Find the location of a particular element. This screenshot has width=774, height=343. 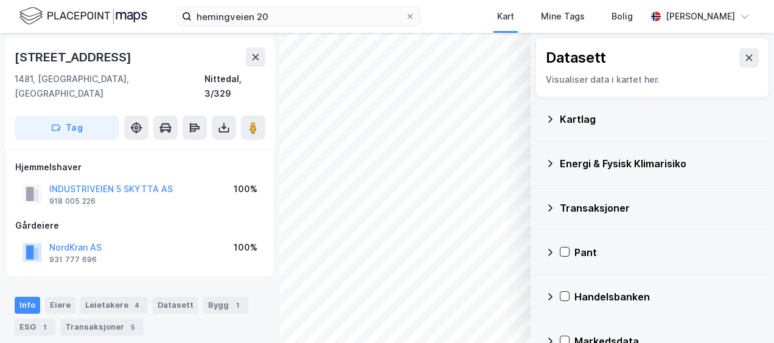

div: Hjemmelshaver is located at coordinates (140, 167).